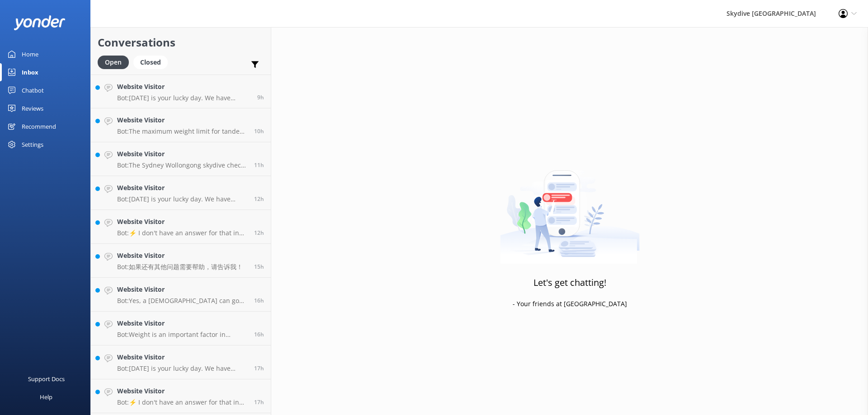 The height and width of the screenshot is (415, 868). Describe the element at coordinates (259, 199) in the screenshot. I see `span: Oct 12 2025 07:32pm (UTC +10:00) Australia/Brisbane` at that location.